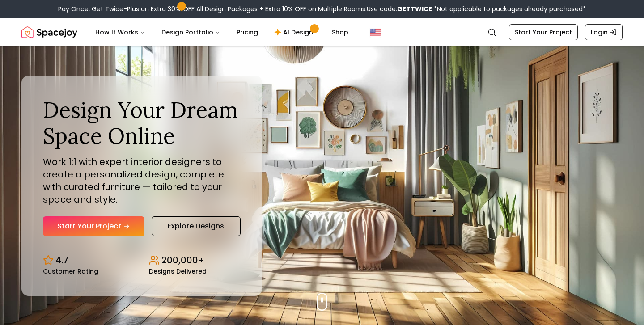 This screenshot has width=644, height=325. What do you see at coordinates (375, 32) in the screenshot?
I see `img: United States` at bounding box center [375, 32].